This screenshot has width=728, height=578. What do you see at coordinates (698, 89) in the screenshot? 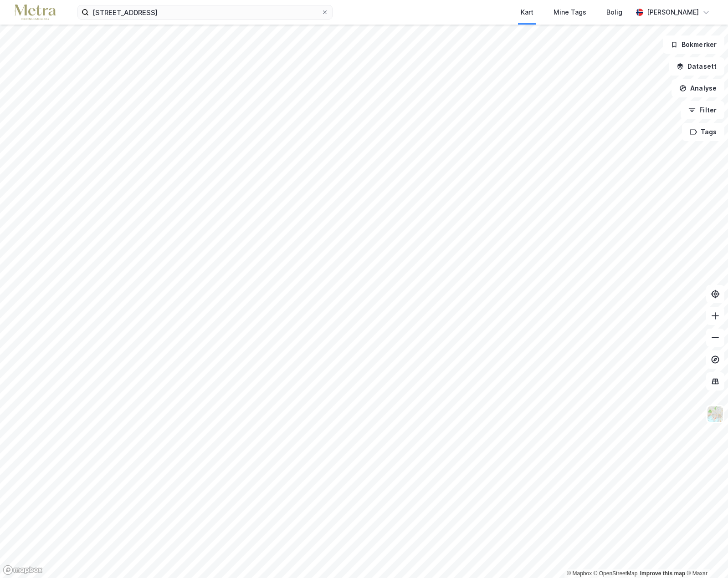
I see `button: Analyse` at bounding box center [698, 89].